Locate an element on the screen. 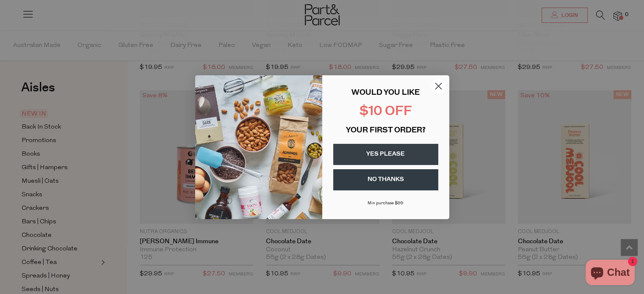  button: YES PLEASE is located at coordinates (385, 155).